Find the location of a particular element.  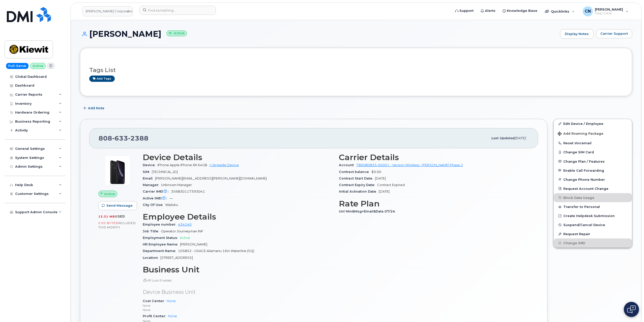

a: 434140 is located at coordinates (185, 224).